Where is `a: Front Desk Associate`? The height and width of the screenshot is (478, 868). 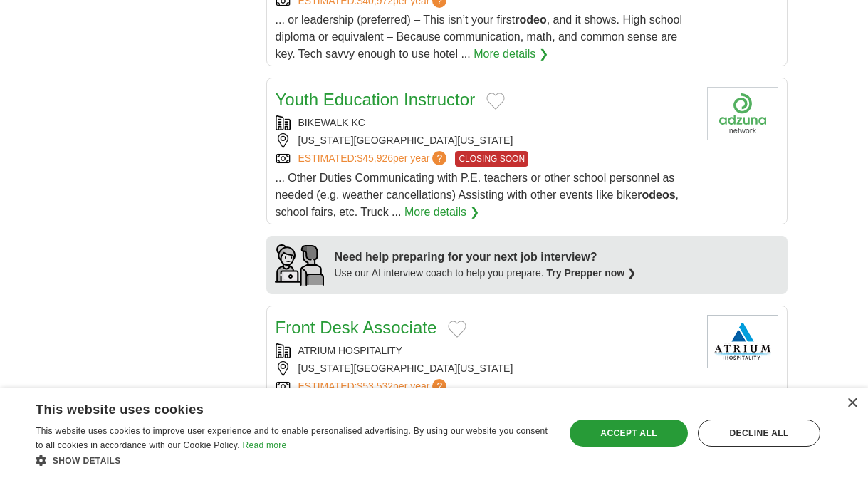 a: Front Desk Associate is located at coordinates (356, 327).